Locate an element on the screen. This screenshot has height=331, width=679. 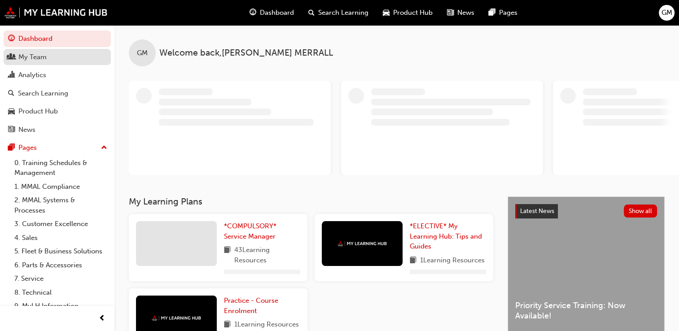
span: Dashboard is located at coordinates (277, 13).